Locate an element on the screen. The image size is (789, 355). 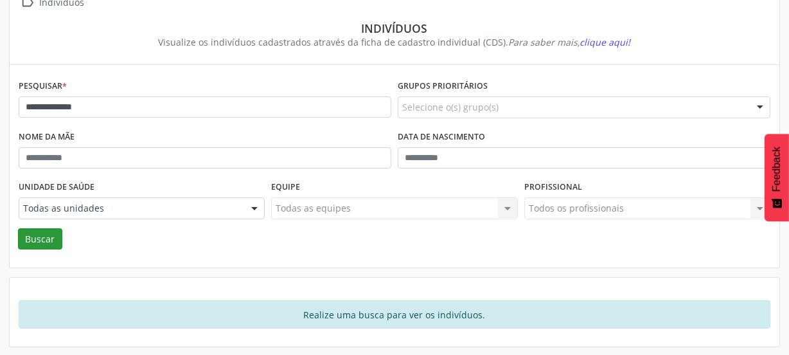
div: Indivíduos is located at coordinates (394, 28).